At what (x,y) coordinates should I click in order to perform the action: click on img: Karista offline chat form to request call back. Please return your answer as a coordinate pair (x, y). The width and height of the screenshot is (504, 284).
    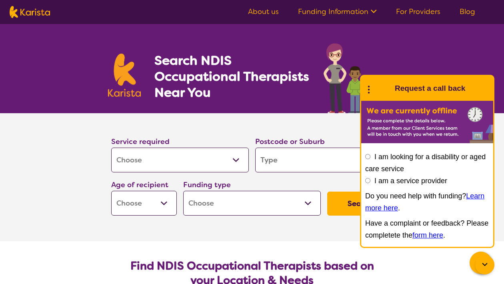
    Looking at the image, I should click on (427, 122).